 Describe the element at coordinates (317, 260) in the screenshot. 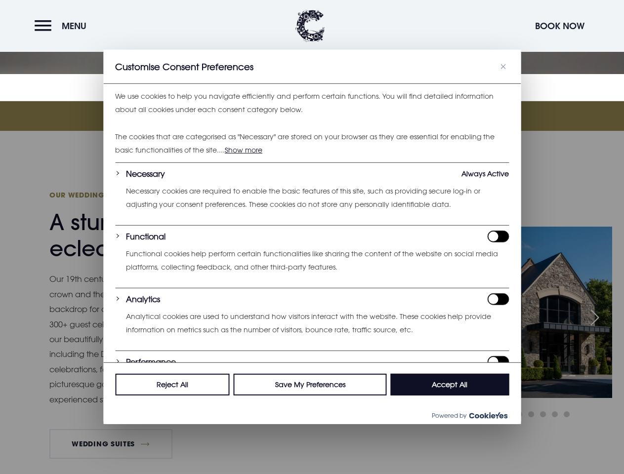

I see `p: Functional cookies help perform certain functionalities like sharing the content of the website o...` at that location.